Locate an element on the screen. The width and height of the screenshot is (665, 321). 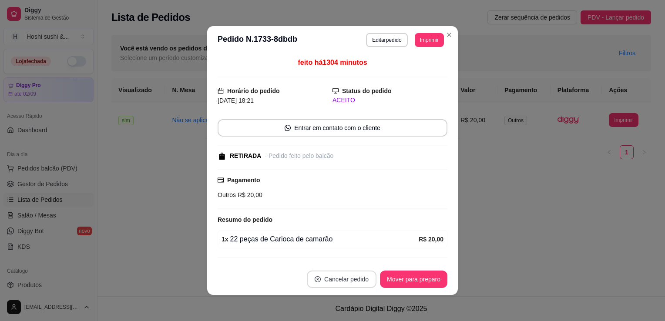
span: Outros is located at coordinates (227, 195).